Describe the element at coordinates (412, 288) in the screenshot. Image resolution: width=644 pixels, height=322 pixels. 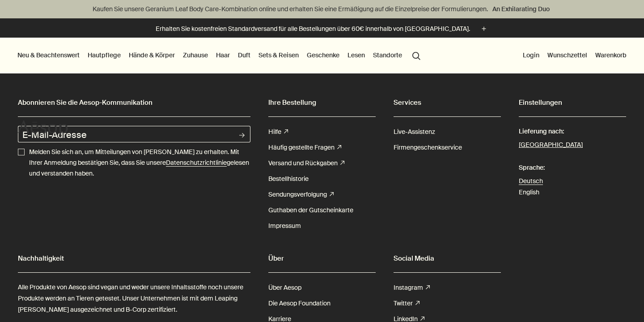
I see `a: Instagram` at that location.